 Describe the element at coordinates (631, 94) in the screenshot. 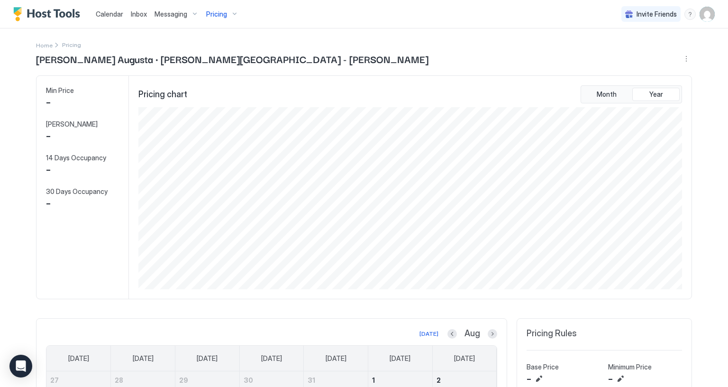

I see `div: tab-group` at that location.